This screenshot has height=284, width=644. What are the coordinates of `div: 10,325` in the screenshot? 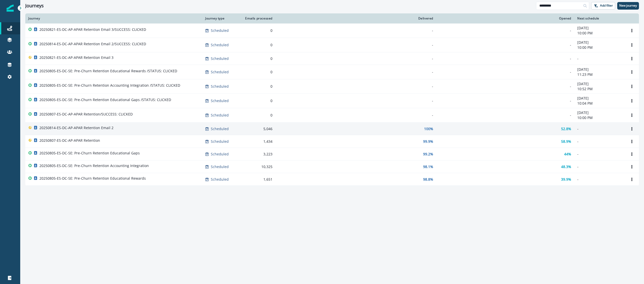 It's located at (258, 167).